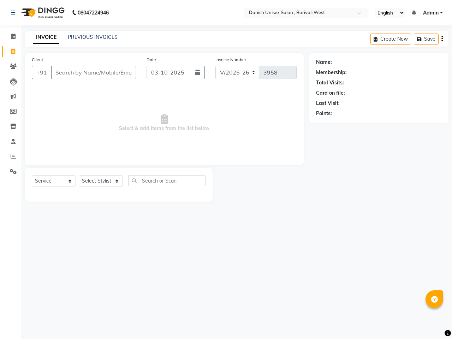  What do you see at coordinates (93, 37) in the screenshot?
I see `a: PREVIOUS INVOICES` at bounding box center [93, 37].